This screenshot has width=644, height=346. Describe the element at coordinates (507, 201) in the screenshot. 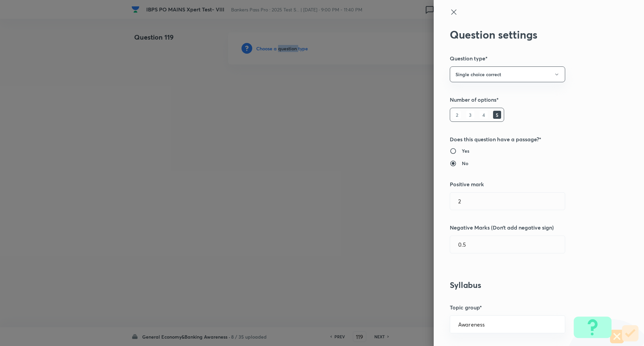

I see `input: Positive marks` at that location.